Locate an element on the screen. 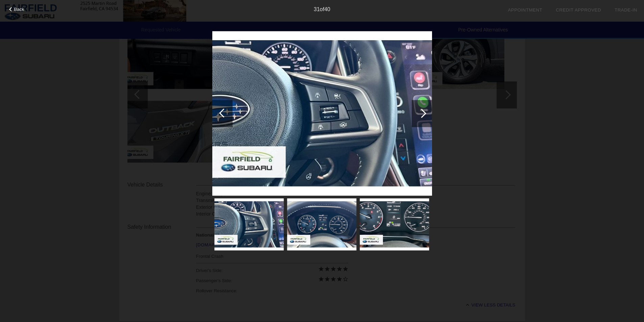  span: 40 is located at coordinates (328, 9).